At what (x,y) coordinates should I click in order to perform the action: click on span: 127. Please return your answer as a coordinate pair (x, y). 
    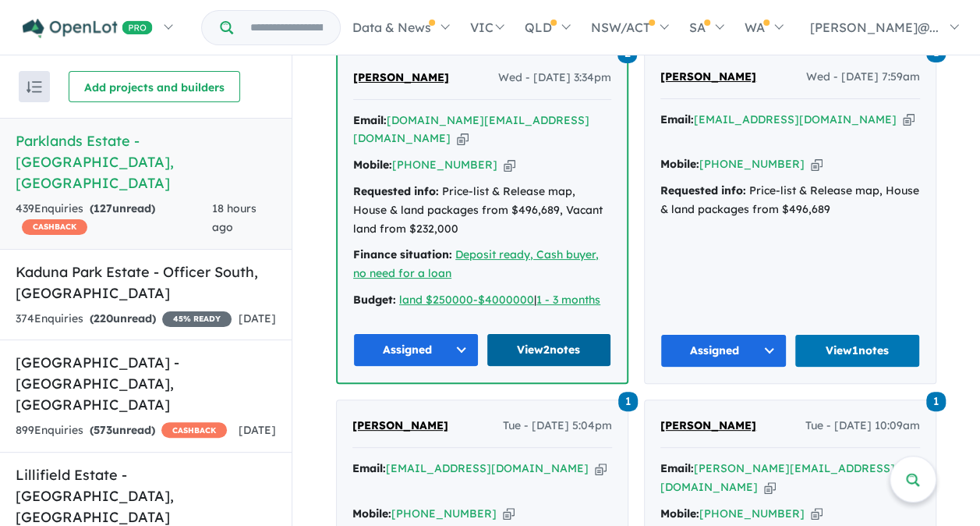
    Looking at the image, I should click on (103, 209).